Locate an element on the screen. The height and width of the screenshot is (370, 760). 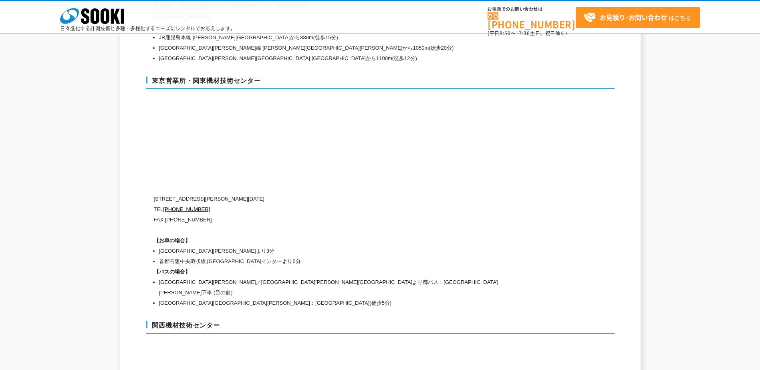
p: 日々進化する計測技術と多種・多様化するニーズにレンタルでお応えします。 is located at coordinates (148, 28).